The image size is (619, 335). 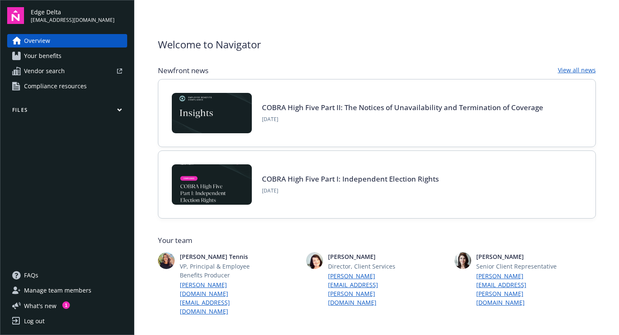 I want to click on a: COBRA High Five Part I: Independent Election Rights, so click(x=350, y=179).